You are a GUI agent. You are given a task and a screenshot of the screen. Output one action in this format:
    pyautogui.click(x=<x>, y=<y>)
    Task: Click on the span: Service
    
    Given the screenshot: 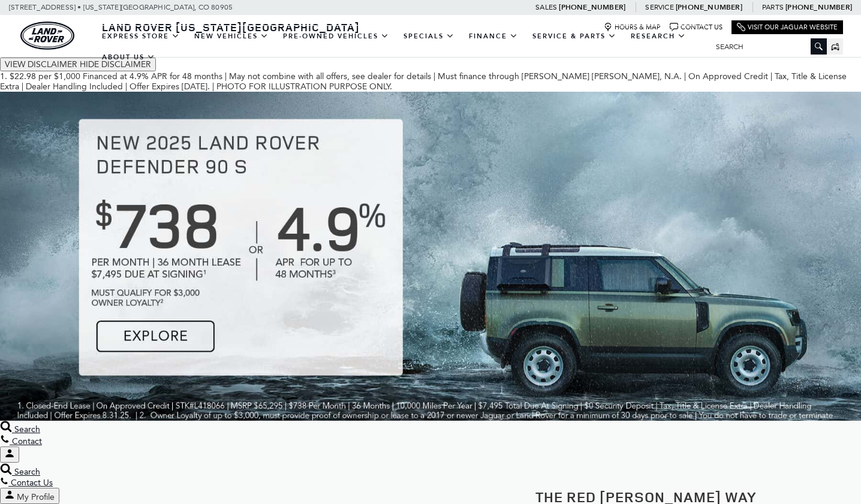 What is the action you would take?
    pyautogui.click(x=659, y=7)
    